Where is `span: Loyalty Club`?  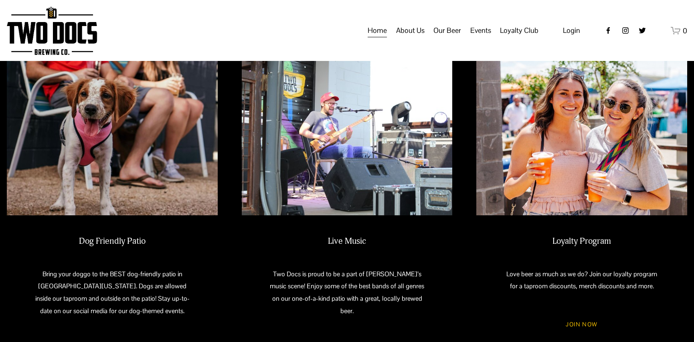 span: Loyalty Club is located at coordinates (519, 30).